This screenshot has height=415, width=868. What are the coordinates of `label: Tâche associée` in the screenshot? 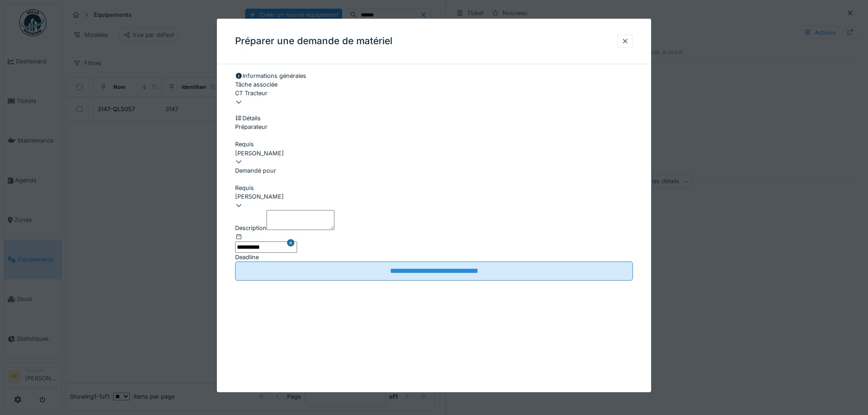 It's located at (256, 85).